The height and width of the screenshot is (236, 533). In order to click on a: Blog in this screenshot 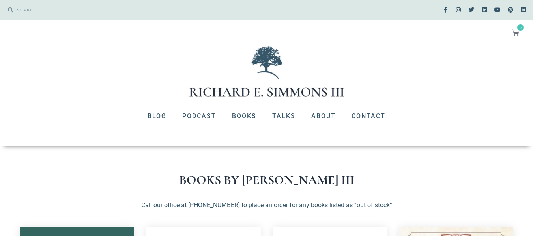, I will do `click(157, 116)`.